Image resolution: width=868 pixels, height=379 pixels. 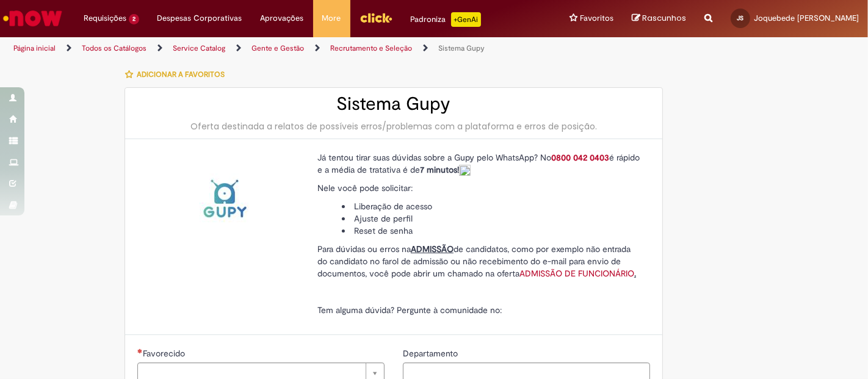 What do you see at coordinates (222, 195) in the screenshot?
I see `img: Sistema Gupy` at bounding box center [222, 195].